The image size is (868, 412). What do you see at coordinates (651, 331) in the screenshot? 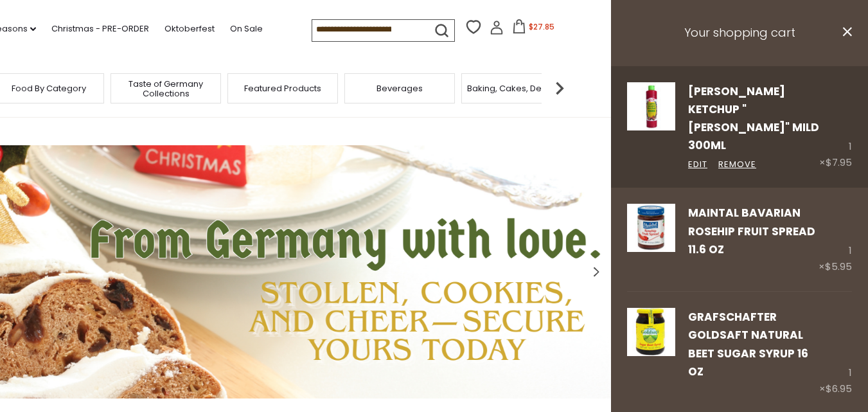
I see `img: Grafschafter Goldsaft Natural Beet Sugar Syrup 16 oz` at bounding box center [651, 331].